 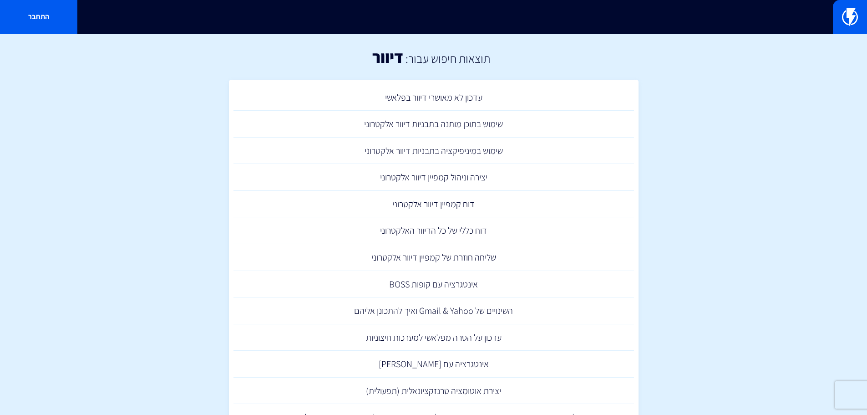 I want to click on a: עדכון לא מאושרי דיוור בפלאשי, so click(x=434, y=97).